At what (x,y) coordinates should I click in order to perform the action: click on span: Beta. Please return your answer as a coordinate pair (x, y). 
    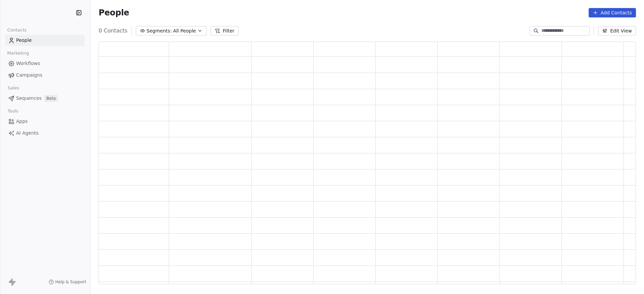
    Looking at the image, I should click on (51, 99).